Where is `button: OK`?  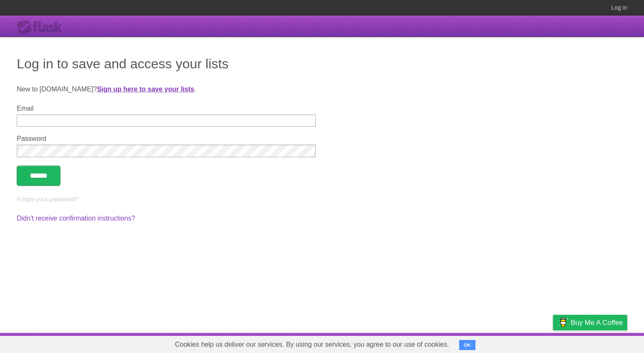
button: OK is located at coordinates (467, 345).